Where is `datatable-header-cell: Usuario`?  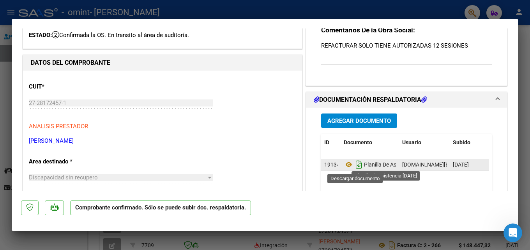
datatable-header-cell: Usuario is located at coordinates (424, 142).